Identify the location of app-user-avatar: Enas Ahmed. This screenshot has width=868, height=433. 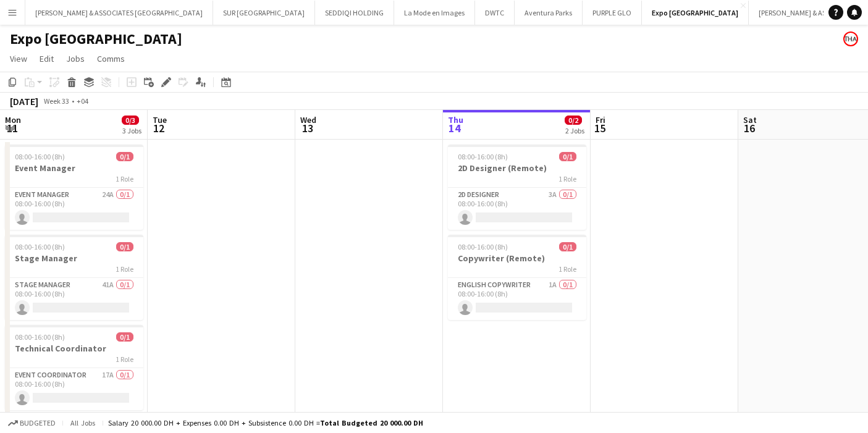
(850, 39).